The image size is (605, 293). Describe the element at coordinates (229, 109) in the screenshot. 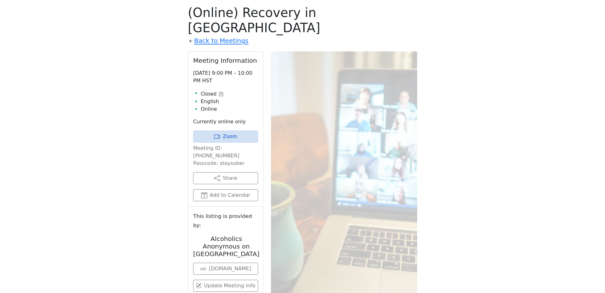

I see `li: Online` at that location.